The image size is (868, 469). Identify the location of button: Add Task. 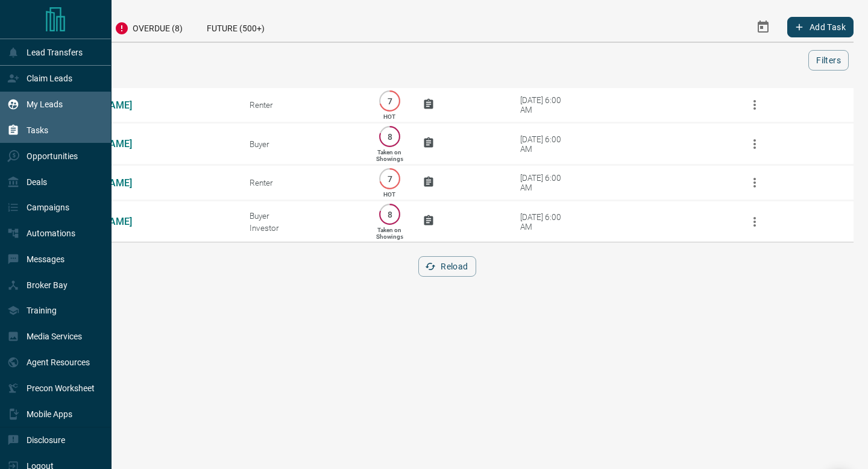
(820, 27).